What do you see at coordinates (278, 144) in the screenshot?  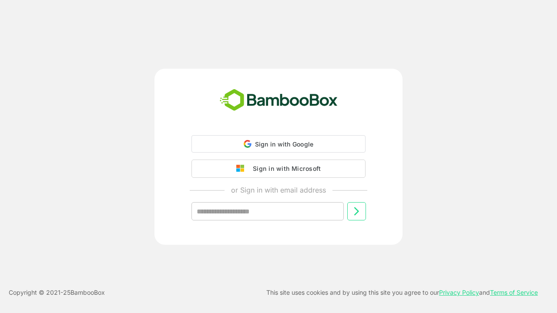 I see `div: Sign in with Google` at bounding box center [278, 144].